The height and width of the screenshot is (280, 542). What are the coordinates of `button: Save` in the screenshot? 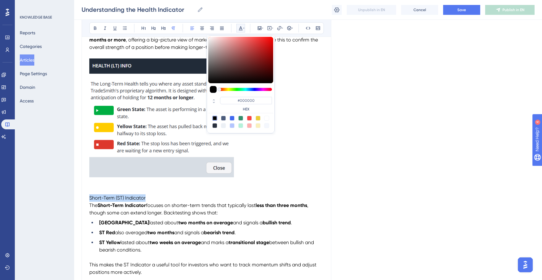 It's located at (462, 10).